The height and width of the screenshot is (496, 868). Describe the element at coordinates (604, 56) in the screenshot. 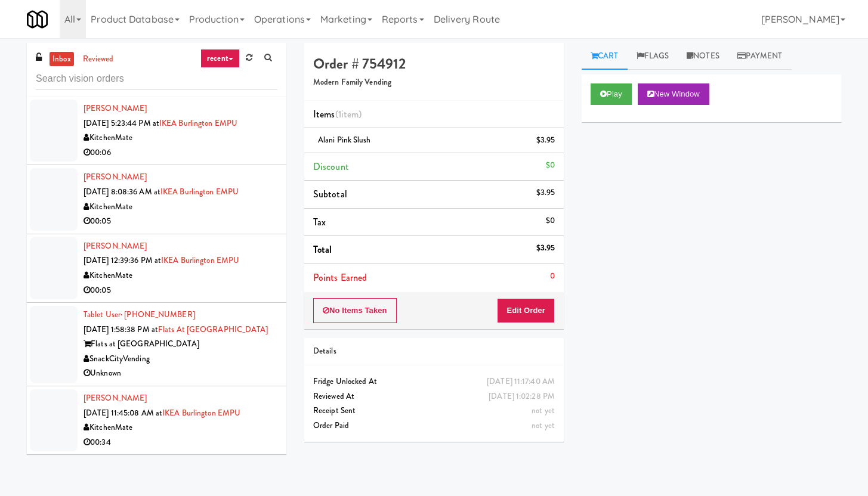

I see `a: Cart` at that location.